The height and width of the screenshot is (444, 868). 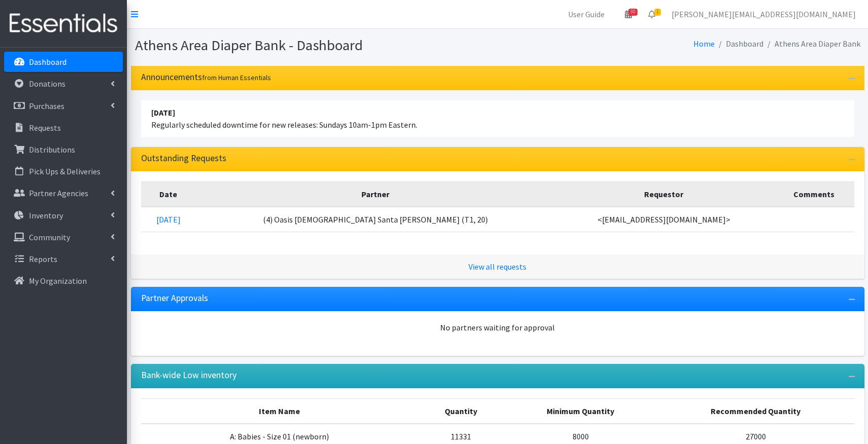 I want to click on p: Requests, so click(x=45, y=128).